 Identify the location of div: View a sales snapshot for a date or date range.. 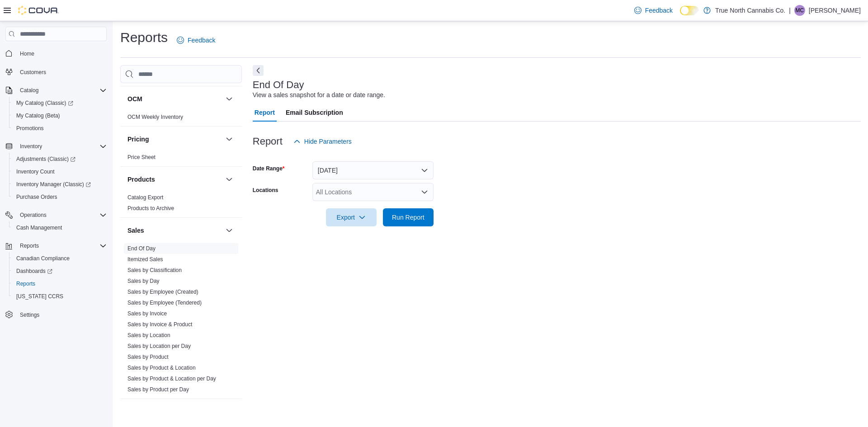
(319, 95).